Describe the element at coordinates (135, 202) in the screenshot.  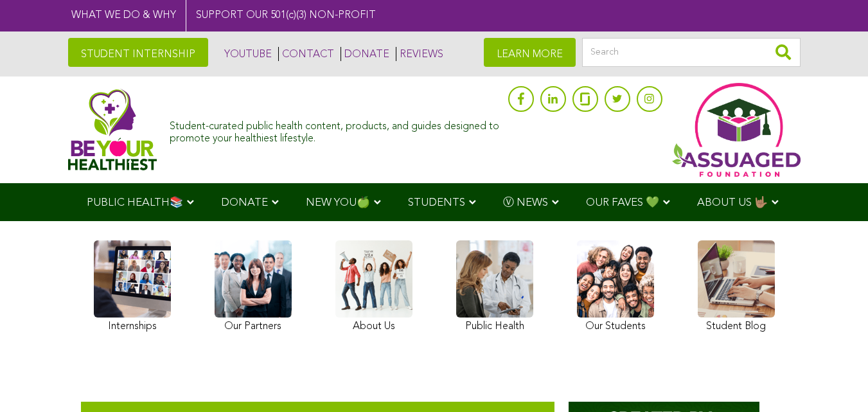
I see `span: PUBLIC HEALTH📚` at that location.